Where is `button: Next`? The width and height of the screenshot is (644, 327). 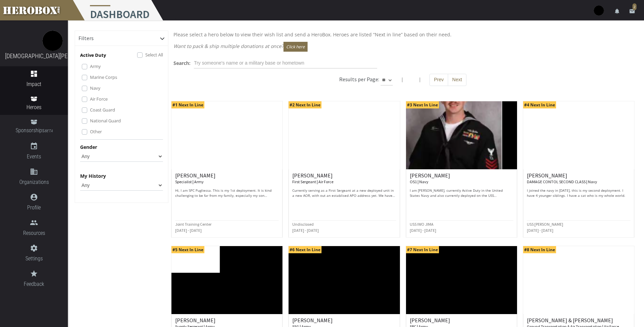 button: Next is located at coordinates (457, 80).